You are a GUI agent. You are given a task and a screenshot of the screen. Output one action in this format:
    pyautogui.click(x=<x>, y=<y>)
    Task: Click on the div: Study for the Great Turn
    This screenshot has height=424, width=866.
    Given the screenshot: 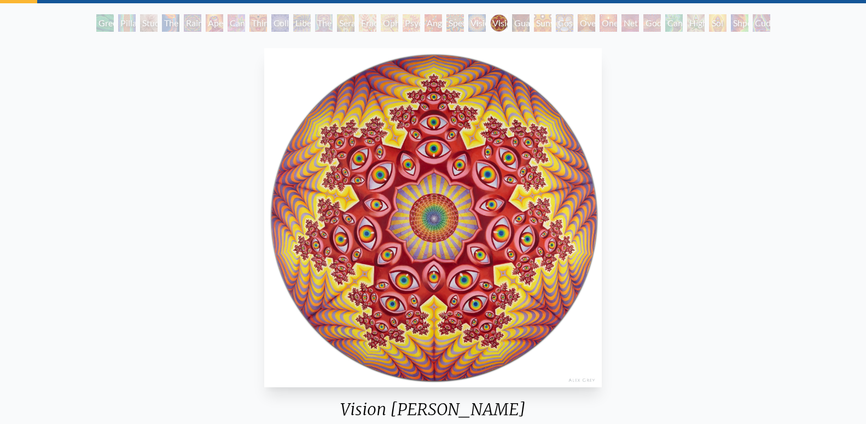 What is the action you would take?
    pyautogui.click(x=149, y=23)
    